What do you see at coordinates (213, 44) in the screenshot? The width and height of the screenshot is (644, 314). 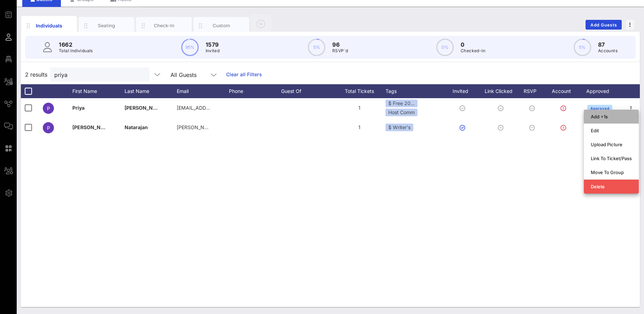 I see `p: 1579` at bounding box center [213, 44].